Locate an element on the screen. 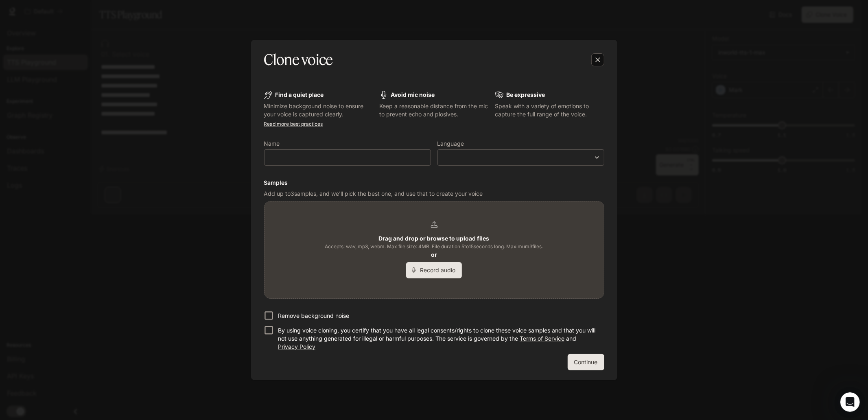  b: or is located at coordinates (434, 255).